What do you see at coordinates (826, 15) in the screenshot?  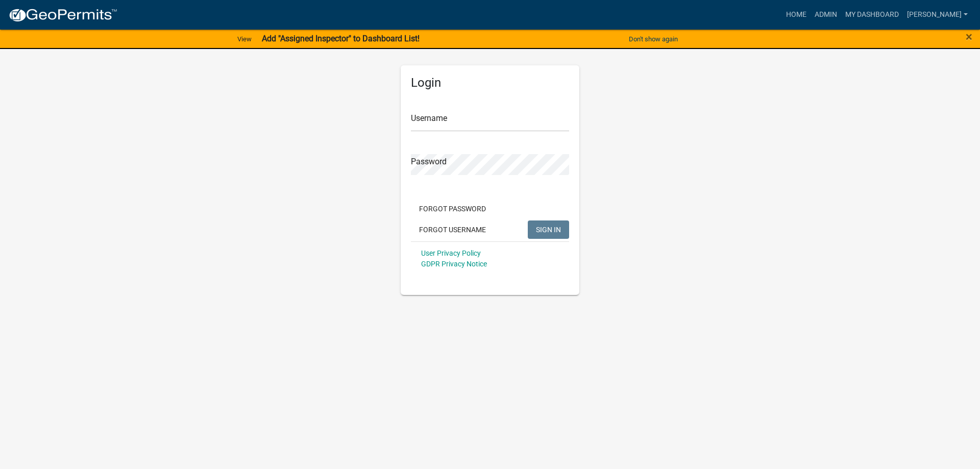 I see `a: Admin` at bounding box center [826, 15].